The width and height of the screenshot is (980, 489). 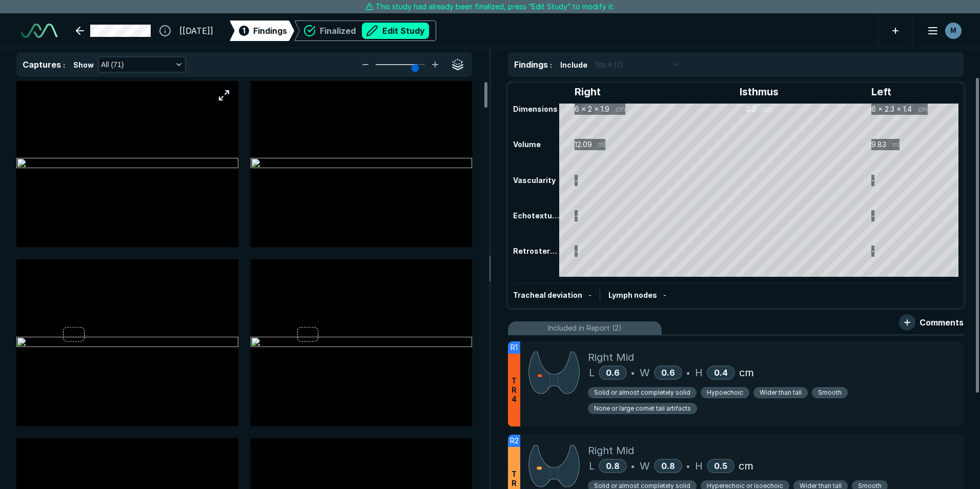 I want to click on span: Include, so click(x=573, y=65).